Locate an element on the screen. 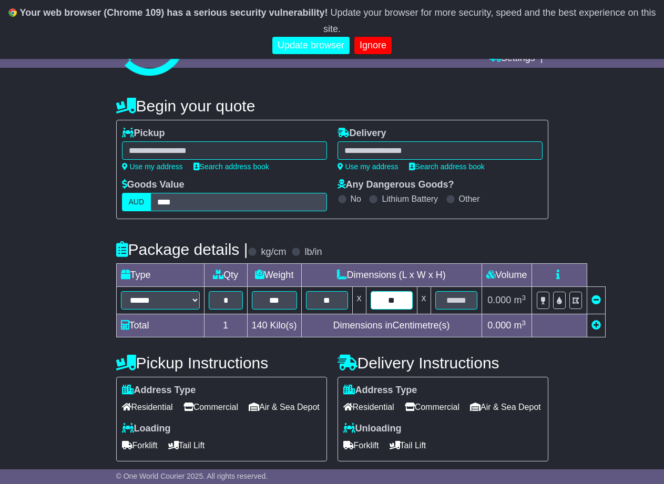  span: © One World Courier 2025. All rights reserved. is located at coordinates (192, 477).